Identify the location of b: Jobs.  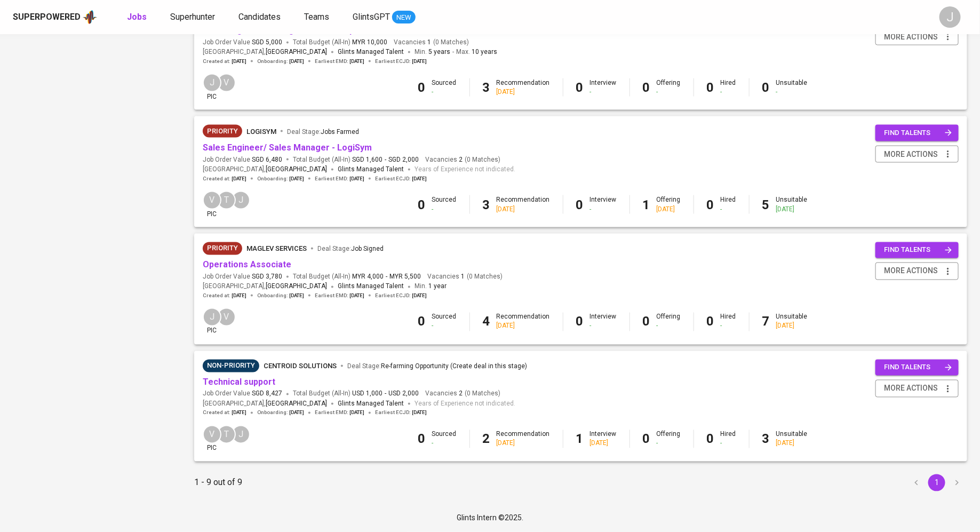
(136, 17).